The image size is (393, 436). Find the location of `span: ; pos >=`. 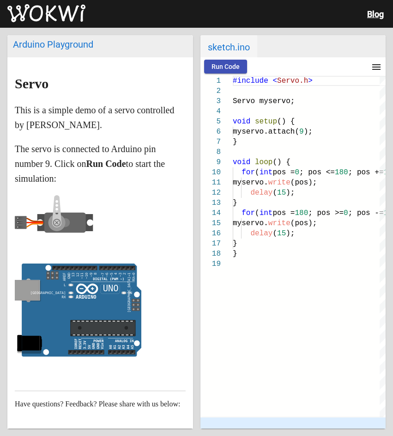

span: ; pos >= is located at coordinates (326, 213).